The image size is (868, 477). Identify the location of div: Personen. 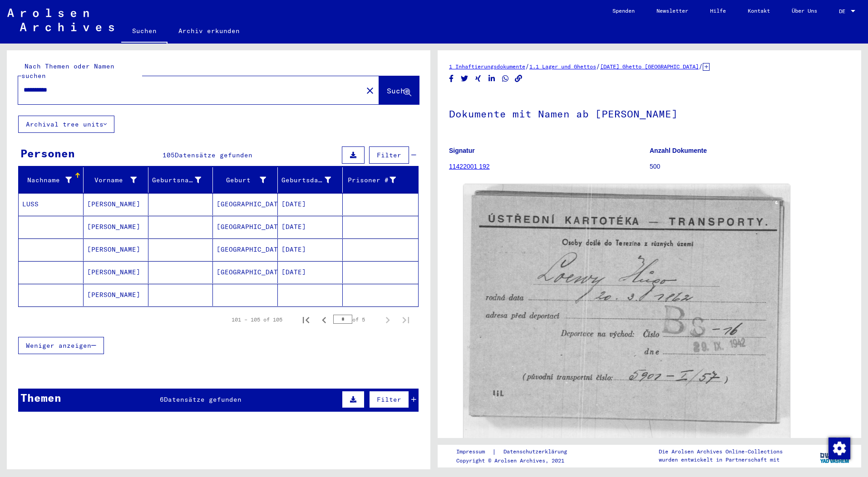
(48, 153).